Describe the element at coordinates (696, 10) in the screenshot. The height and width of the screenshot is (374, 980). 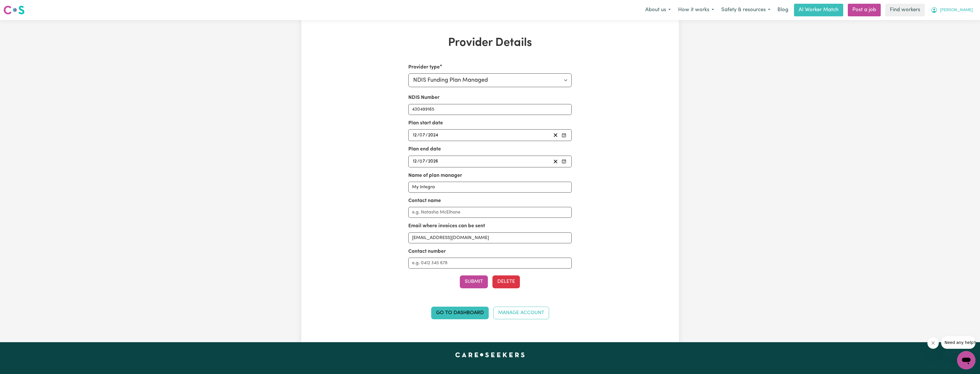
I see `button: How it works` at that location.